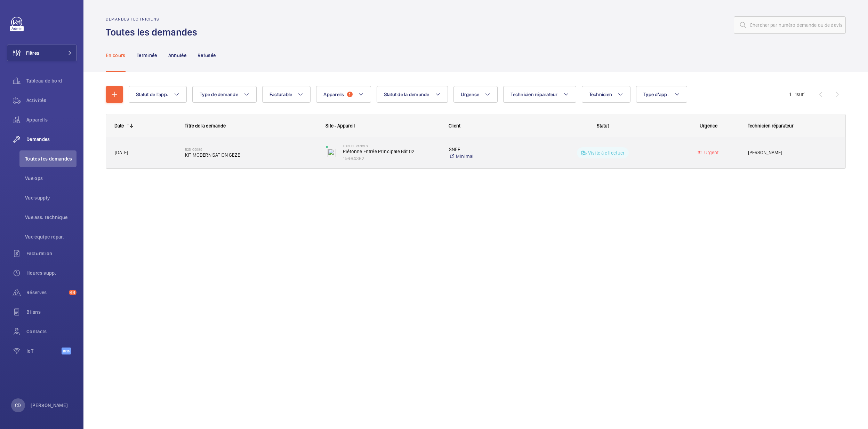 This screenshot has width=868, height=429. What do you see at coordinates (455, 126) in the screenshot?
I see `span: Client` at bounding box center [455, 126].